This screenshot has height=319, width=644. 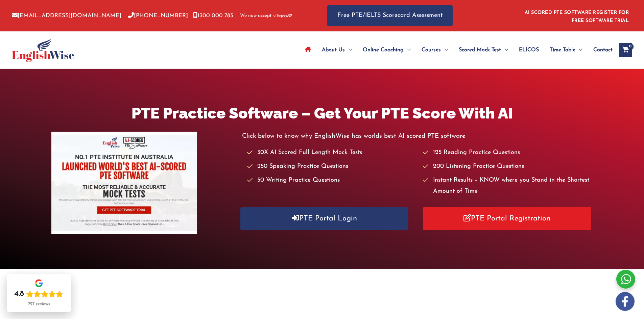 I want to click on aside: Header Widget 1, so click(x=576, y=16).